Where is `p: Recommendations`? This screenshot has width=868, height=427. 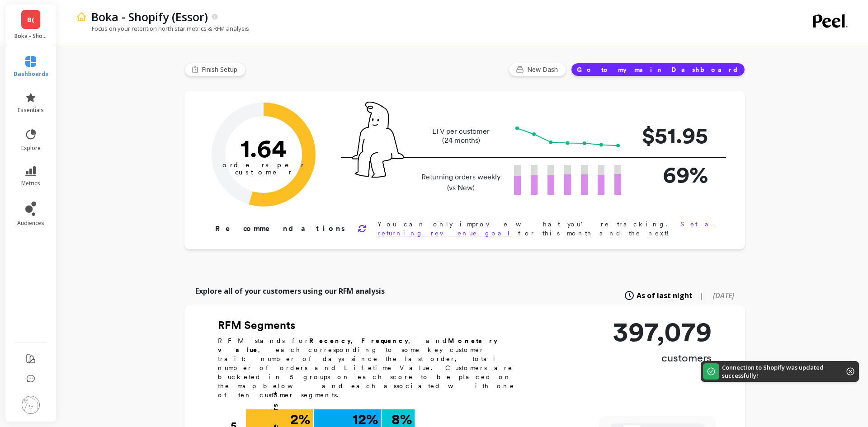
p: Recommendations is located at coordinates (281, 229).